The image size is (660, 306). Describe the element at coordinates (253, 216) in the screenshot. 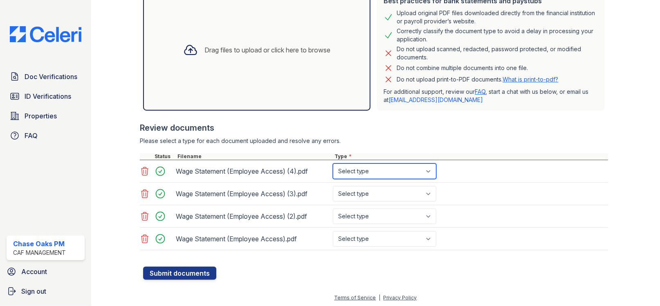

I see `div: Wage Statement (Employee Access) (2).pdf` at that location.